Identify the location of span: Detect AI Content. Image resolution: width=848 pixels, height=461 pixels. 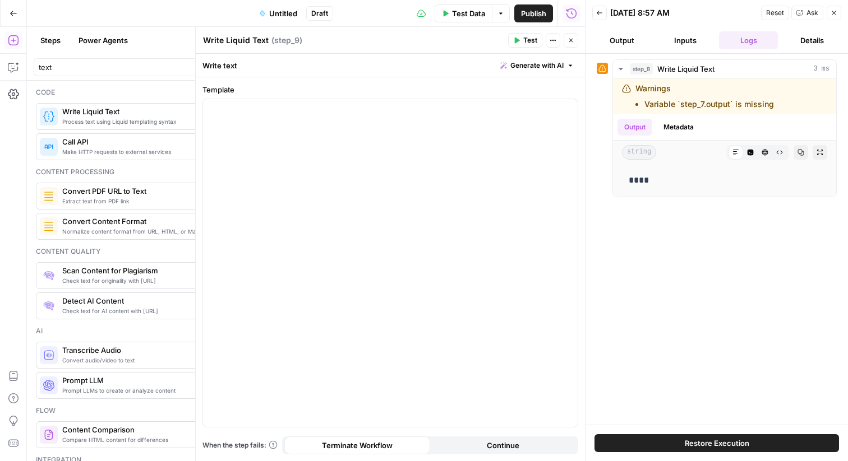
(171, 301).